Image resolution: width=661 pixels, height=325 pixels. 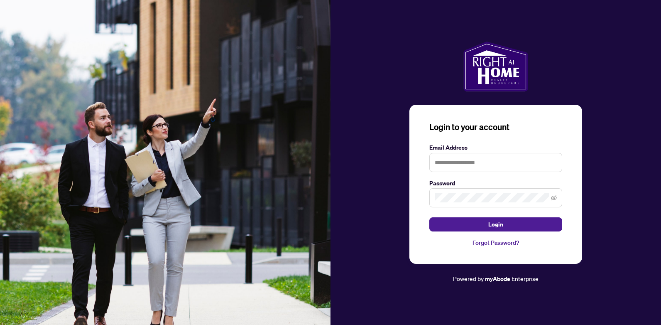 I want to click on span: Login, so click(x=496, y=224).